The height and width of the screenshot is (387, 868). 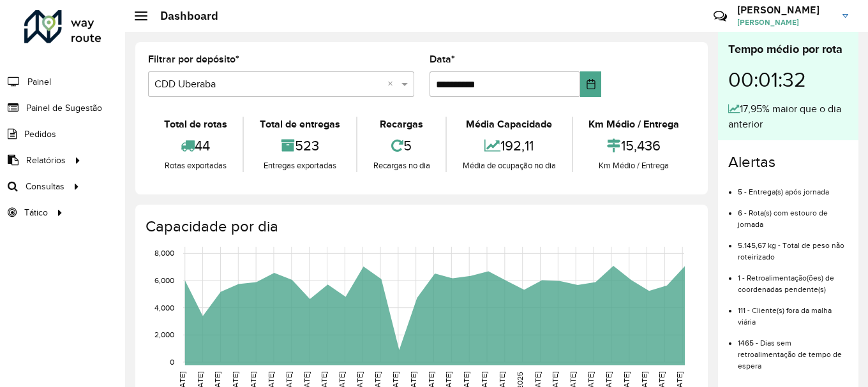 What do you see at coordinates (164, 308) in the screenshot?
I see `text: 4,000` at bounding box center [164, 308].